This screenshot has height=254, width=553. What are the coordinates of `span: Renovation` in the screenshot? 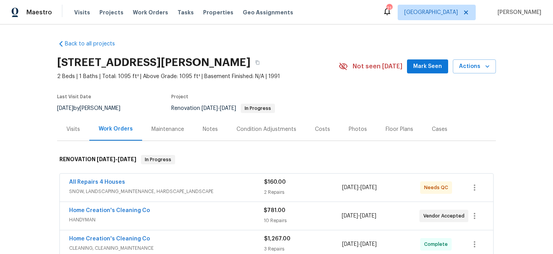 It's located at (223, 108).